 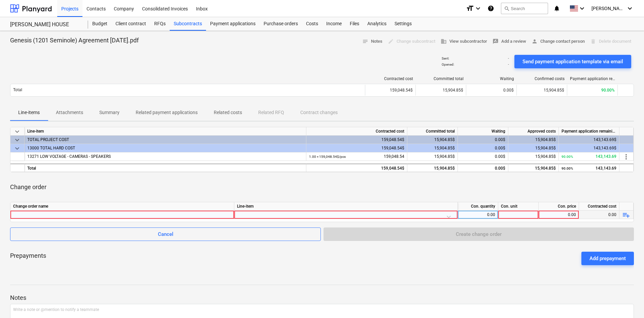 What do you see at coordinates (377, 24) in the screenshot?
I see `a: Analytics` at bounding box center [377, 24].